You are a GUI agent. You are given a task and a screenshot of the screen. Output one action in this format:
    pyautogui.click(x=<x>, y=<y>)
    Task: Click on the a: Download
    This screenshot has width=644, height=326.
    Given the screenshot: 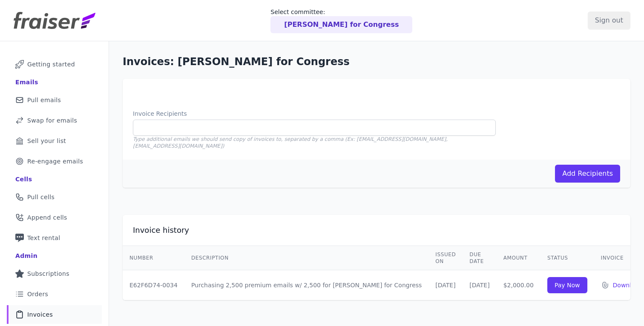 What is the action you would take?
    pyautogui.click(x=628, y=285)
    